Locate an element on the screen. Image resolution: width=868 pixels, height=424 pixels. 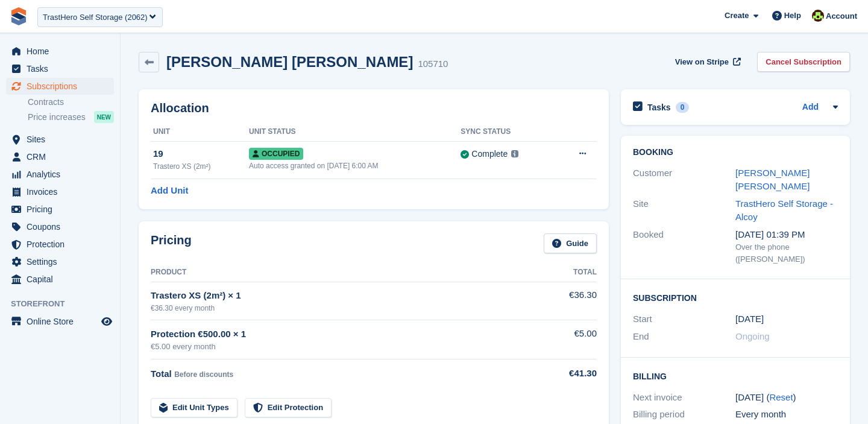
span: Analytics is located at coordinates (63, 174).